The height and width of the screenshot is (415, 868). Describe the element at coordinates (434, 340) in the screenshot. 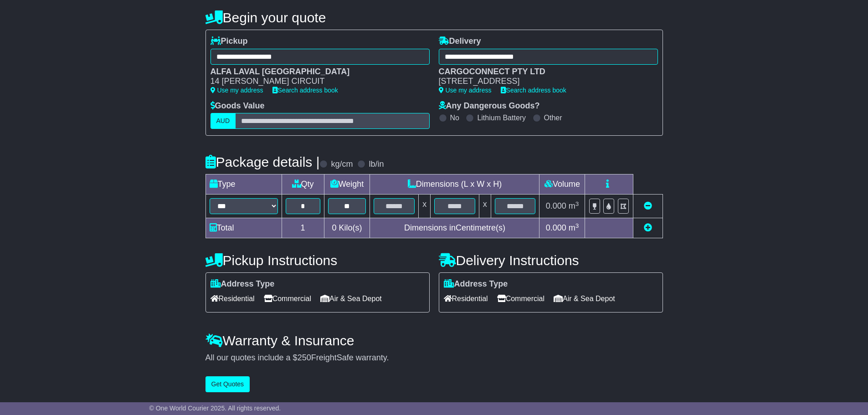

I see `h4: Warranty & Insurance` at that location.